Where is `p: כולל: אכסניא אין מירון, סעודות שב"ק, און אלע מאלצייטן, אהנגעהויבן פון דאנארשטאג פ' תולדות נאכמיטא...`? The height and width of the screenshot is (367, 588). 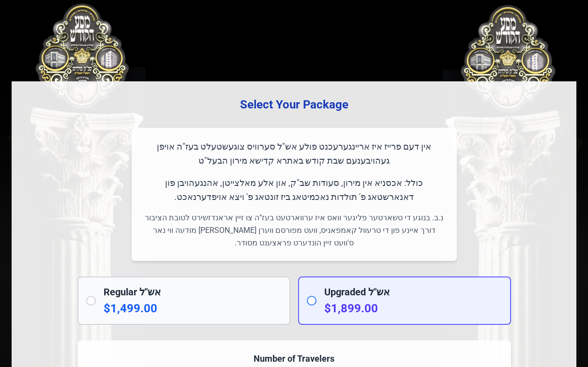 p: כולל: אכסניא אין מירון, סעודות שב"ק, און אלע מאלצייטן, אהנגעהויבן פון דאנארשטאג פ' תולדות נאכמיטא... is located at coordinates (294, 190).